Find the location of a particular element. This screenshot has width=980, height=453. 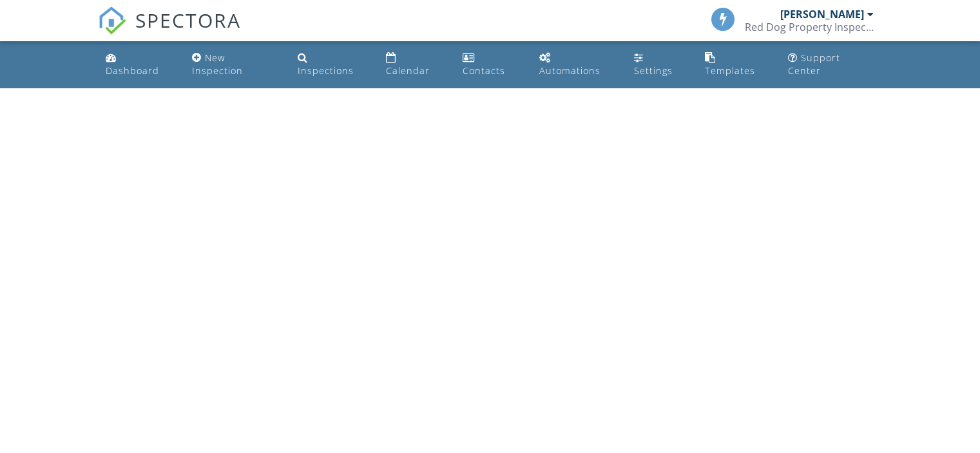

div: Settings is located at coordinates (653, 70).